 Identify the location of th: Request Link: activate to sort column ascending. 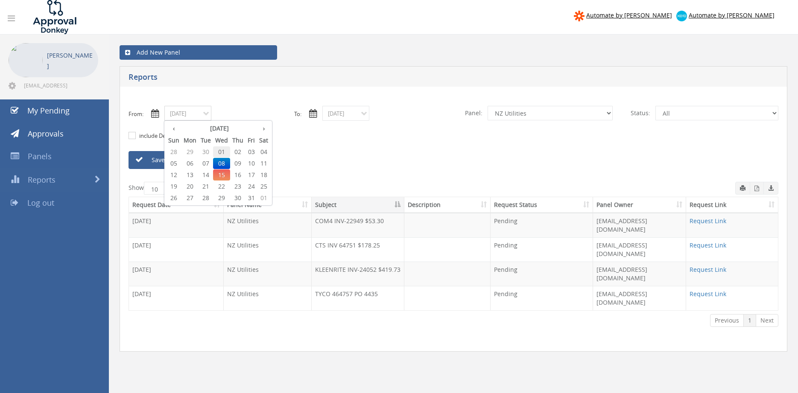
(731, 205).